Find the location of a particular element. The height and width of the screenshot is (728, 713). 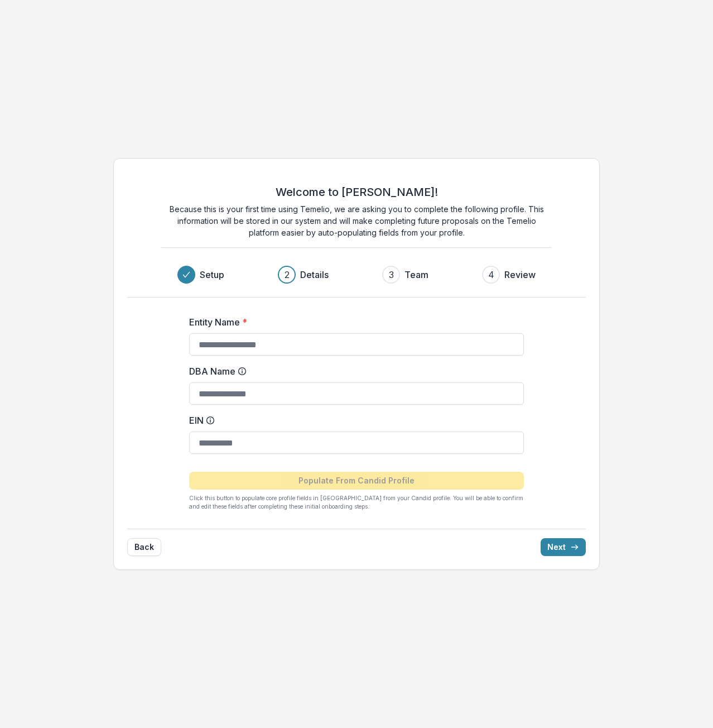

label: Entity Name is located at coordinates (353, 323).